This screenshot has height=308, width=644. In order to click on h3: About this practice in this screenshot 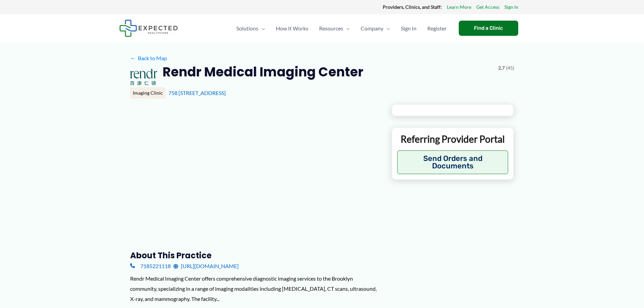, I will do `click(255, 256)`.